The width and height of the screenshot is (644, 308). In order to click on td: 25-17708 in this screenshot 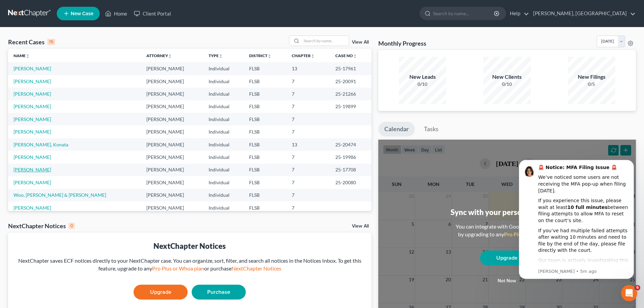, I will do `click(351, 170)`.